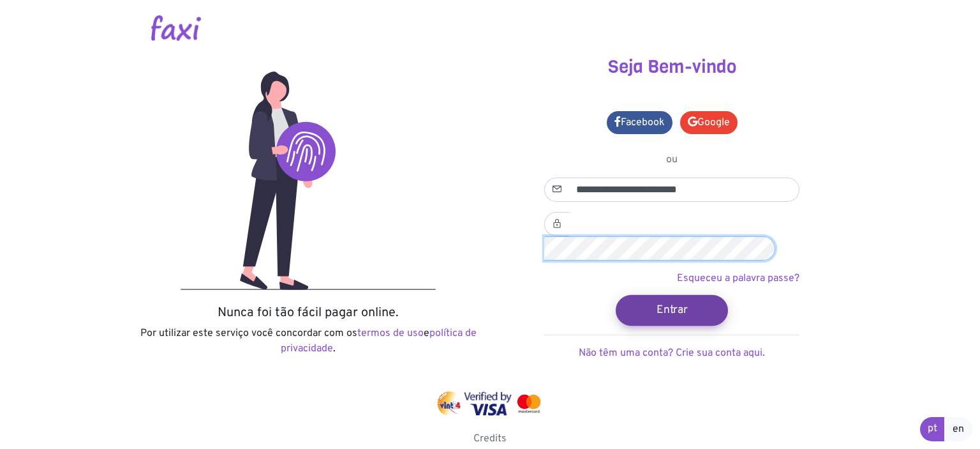 Image resolution: width=980 pixels, height=449 pixels. What do you see at coordinates (673, 353) in the screenshot?
I see `a: Não têm uma conta? Crie sua conta aqui.` at bounding box center [673, 353].